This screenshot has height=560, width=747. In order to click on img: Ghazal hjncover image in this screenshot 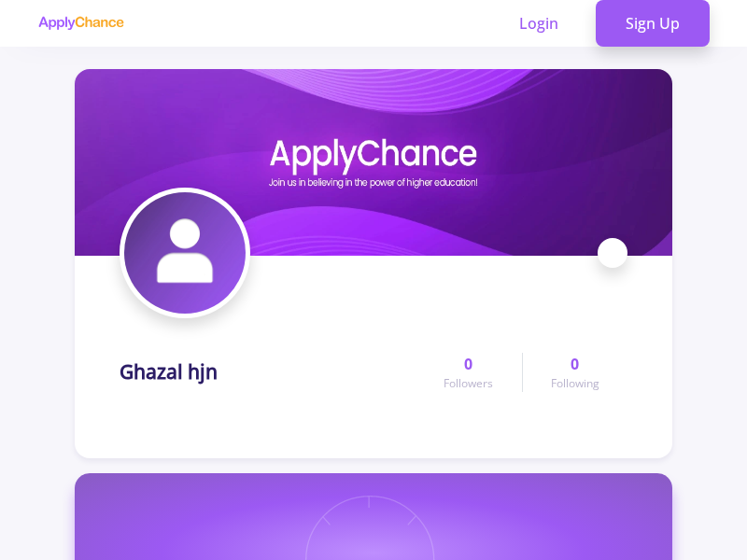, I will do `click(374, 162)`.